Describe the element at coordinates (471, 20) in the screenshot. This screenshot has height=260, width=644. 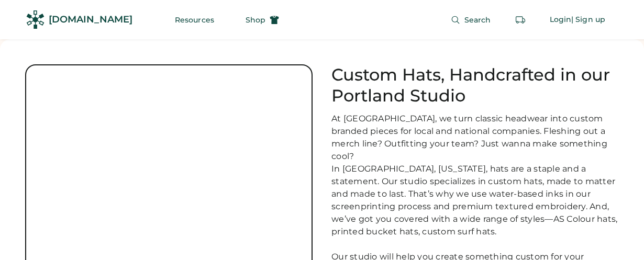
I see `button: Search` at that location.